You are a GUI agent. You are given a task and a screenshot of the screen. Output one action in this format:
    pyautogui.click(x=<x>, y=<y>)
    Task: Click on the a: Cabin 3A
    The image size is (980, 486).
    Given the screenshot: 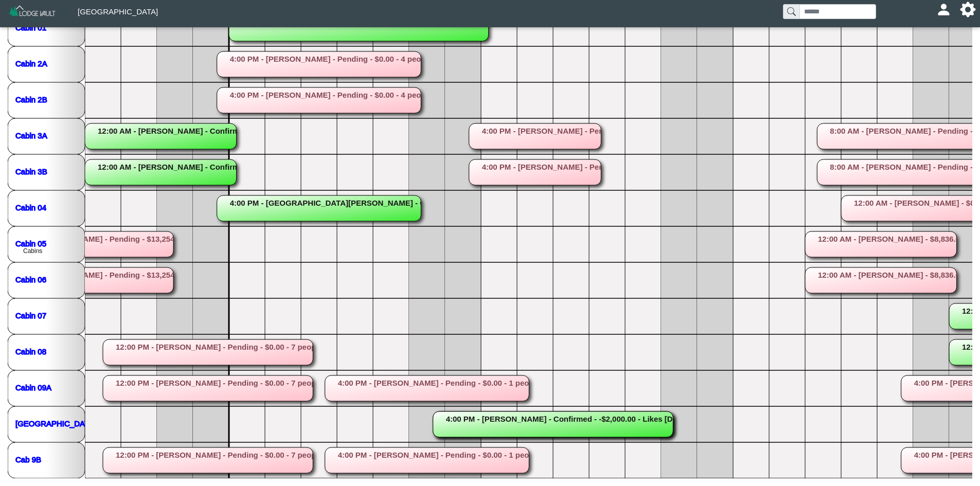 What is the action you would take?
    pyautogui.click(x=31, y=135)
    